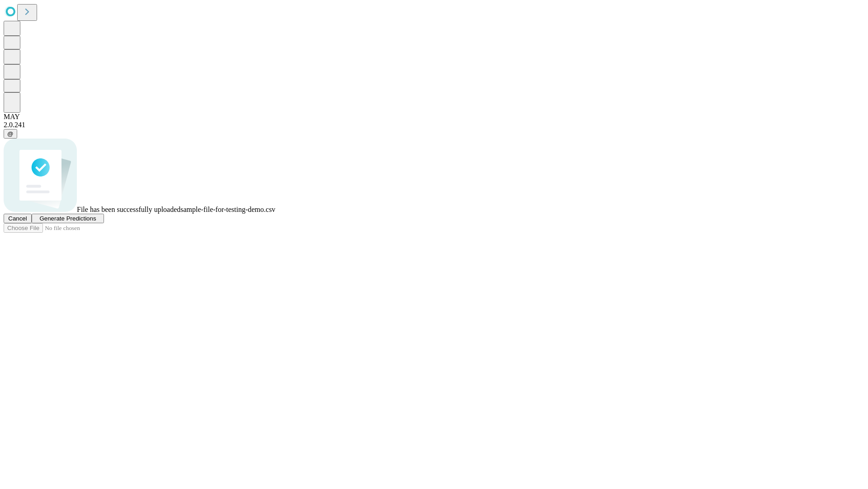 Image resolution: width=868 pixels, height=489 pixels. What do you see at coordinates (228, 209) in the screenshot?
I see `span: sample-file-for-testing-demo.csv` at bounding box center [228, 209].